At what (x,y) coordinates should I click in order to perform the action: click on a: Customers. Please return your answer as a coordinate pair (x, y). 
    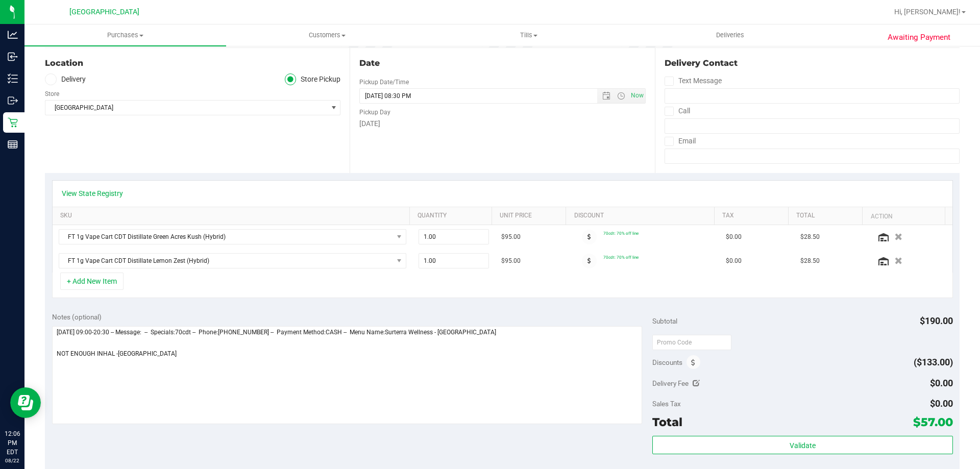
    Looking at the image, I should click on (326, 35).